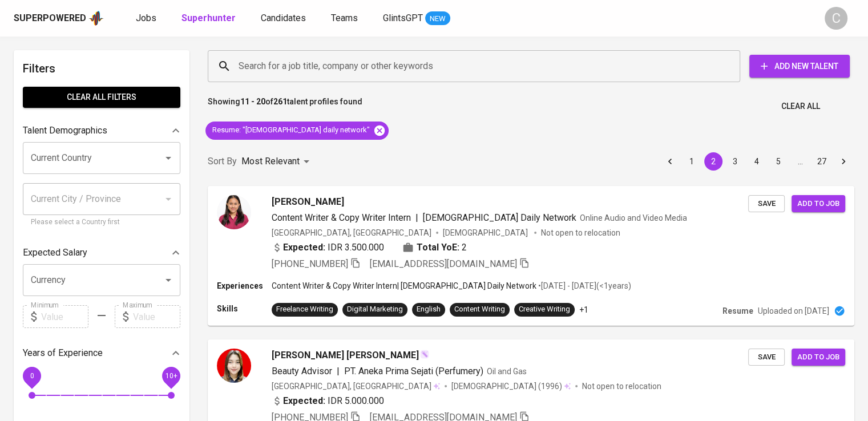  I want to click on a: Superhunter, so click(209, 19).